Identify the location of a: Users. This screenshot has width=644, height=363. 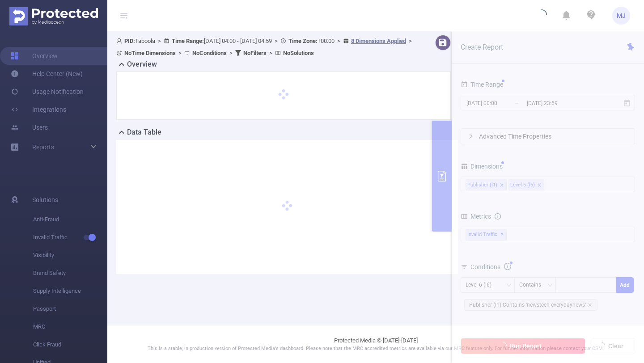
(29, 127).